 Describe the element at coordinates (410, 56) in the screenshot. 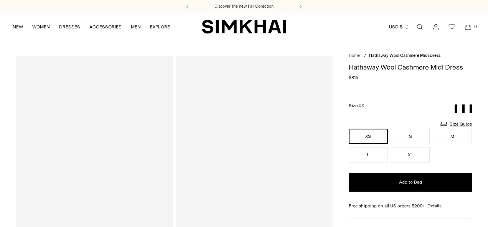

I see `nav: breadcrumbs` at that location.